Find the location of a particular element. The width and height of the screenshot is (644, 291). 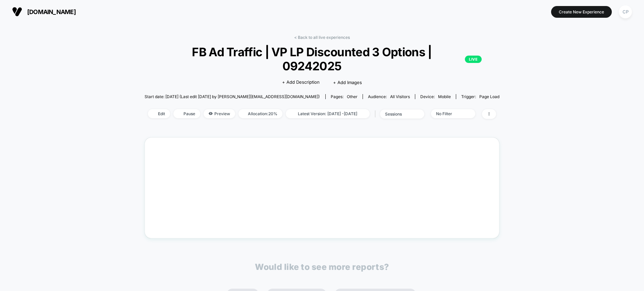

span: mobile is located at coordinates (445, 96).